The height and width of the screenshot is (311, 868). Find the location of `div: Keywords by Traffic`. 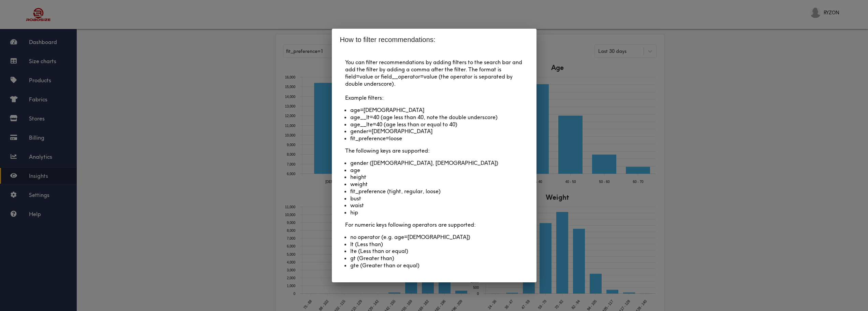

div: Keywords by Traffic is located at coordinates (95, 43).